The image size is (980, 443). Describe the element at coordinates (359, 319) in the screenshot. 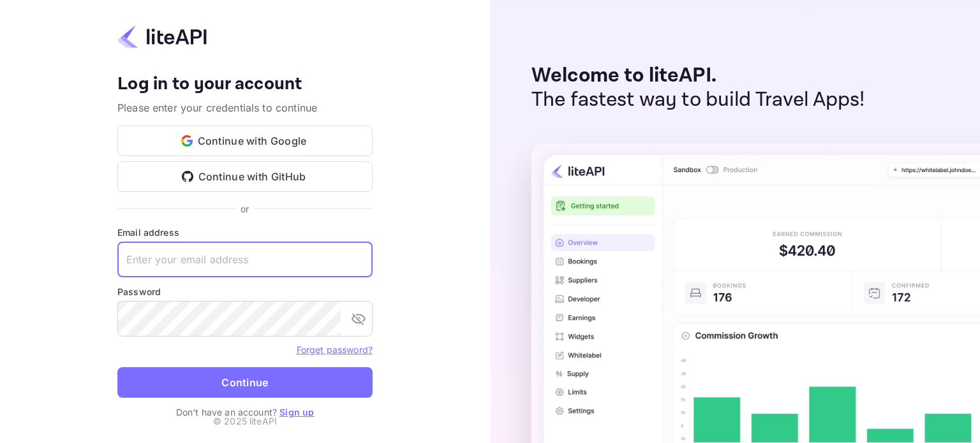

I see `button: toggle password visibility` at that location.